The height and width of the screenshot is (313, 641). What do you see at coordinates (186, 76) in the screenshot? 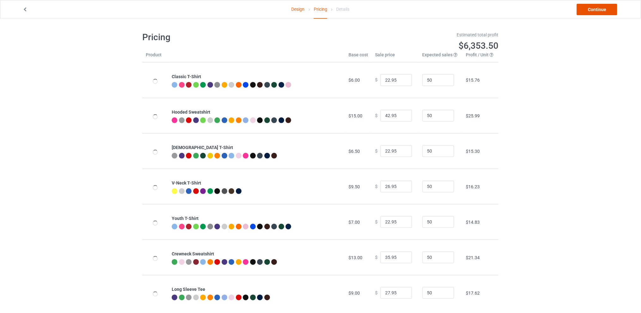
I see `b: Classic T-Shirt` at bounding box center [186, 76].